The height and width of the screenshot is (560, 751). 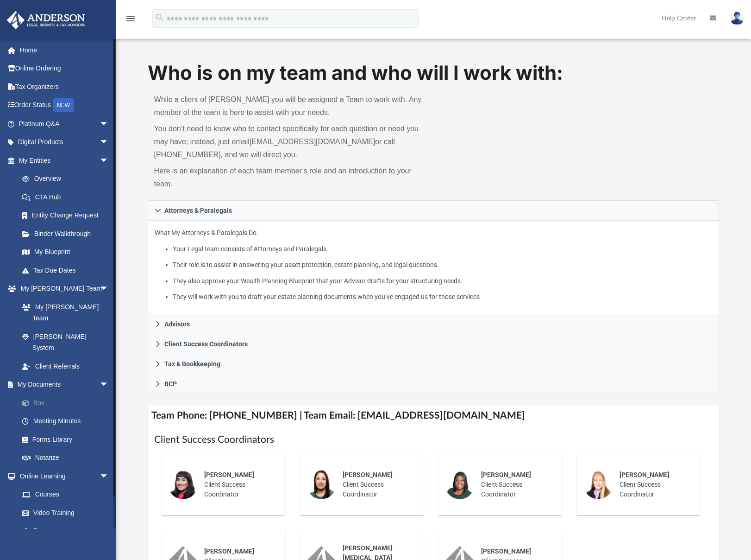 What do you see at coordinates (65, 142) in the screenshot?
I see `a: Digital Productsarrow_drop_down` at bounding box center [65, 142].